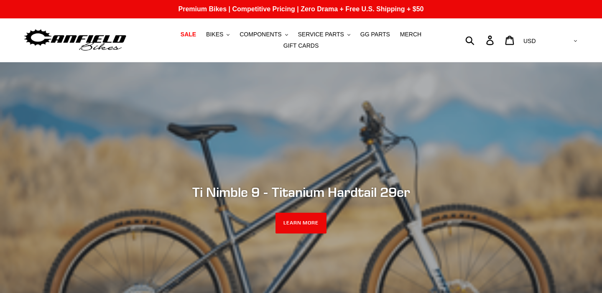 This screenshot has height=293, width=602. Describe the element at coordinates (410, 34) in the screenshot. I see `span: MERCH` at that location.